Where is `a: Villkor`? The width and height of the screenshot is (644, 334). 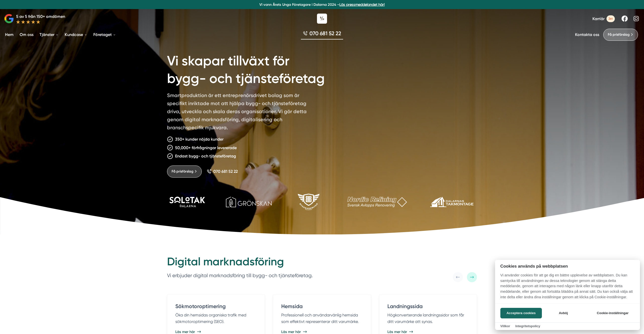 a: Villkor is located at coordinates (505, 326).